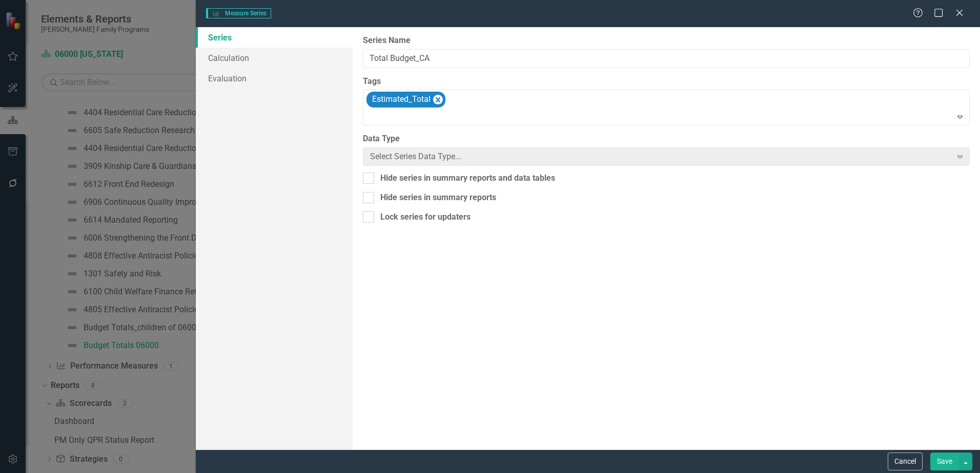 The height and width of the screenshot is (473, 980). I want to click on label: Tags, so click(667, 82).